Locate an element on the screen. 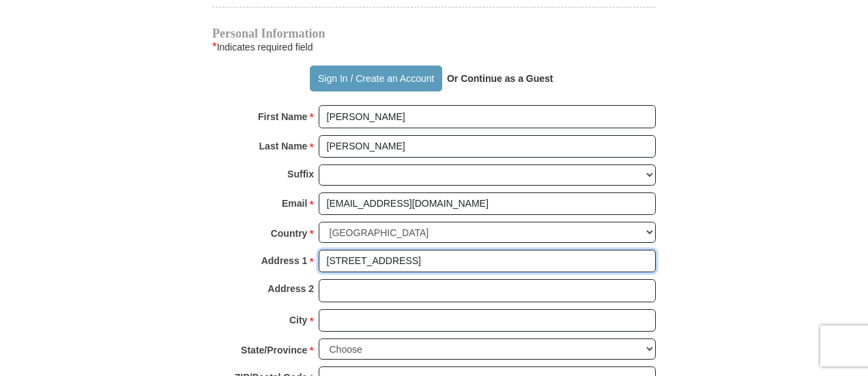 The height and width of the screenshot is (376, 868). strong: State/Province is located at coordinates (274, 349).